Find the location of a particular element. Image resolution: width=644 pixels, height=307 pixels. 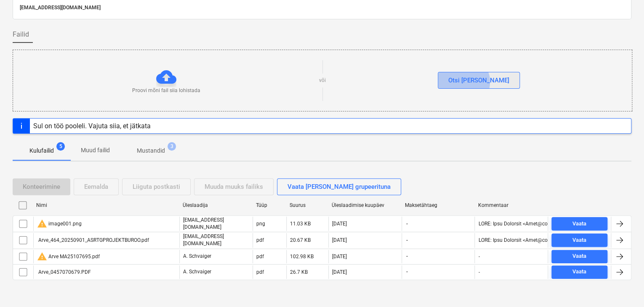

p: Mustandid is located at coordinates (150, 150).